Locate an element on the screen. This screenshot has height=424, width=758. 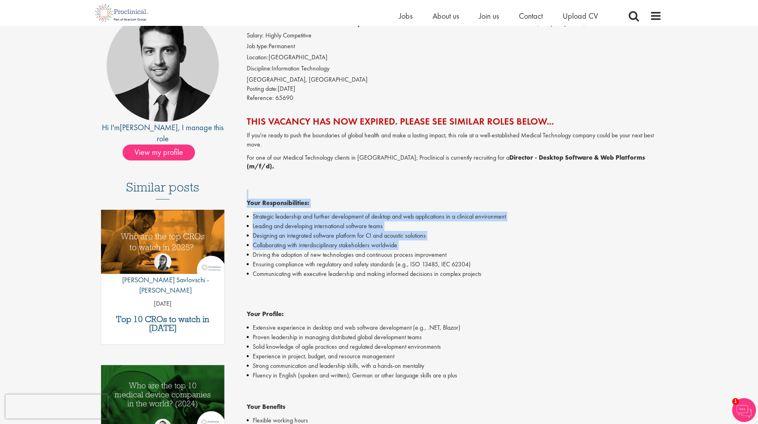
li: Extensive experience in desktop and web software development (e.g., .NET, Blazor) is located at coordinates (454, 328).